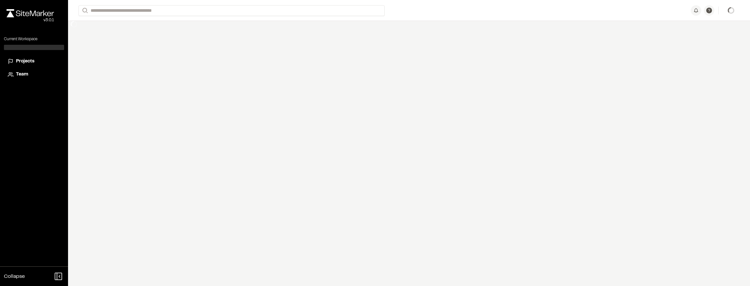  I want to click on p: Current Workspace, so click(34, 39).